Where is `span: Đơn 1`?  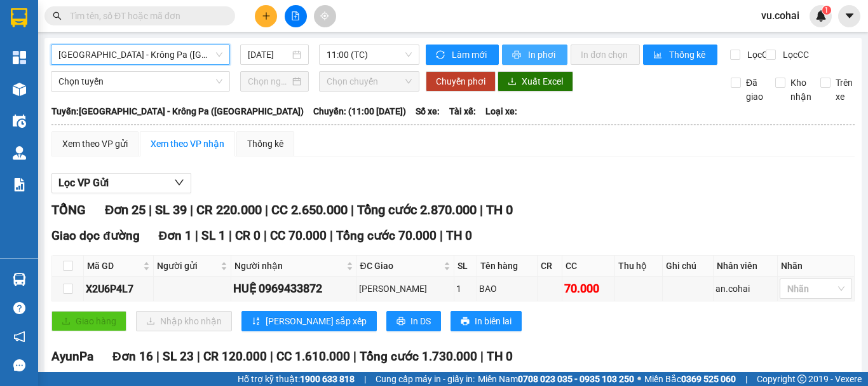 span: Đơn 1 is located at coordinates (176, 235).